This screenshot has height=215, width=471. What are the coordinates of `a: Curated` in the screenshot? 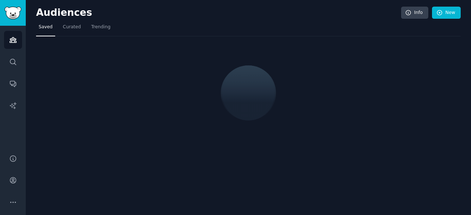 It's located at (72, 29).